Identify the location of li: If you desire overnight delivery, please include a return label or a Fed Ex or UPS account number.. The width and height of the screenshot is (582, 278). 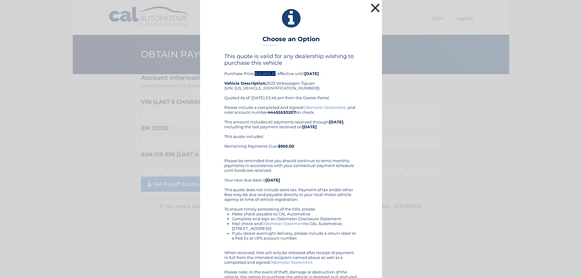
(294, 236).